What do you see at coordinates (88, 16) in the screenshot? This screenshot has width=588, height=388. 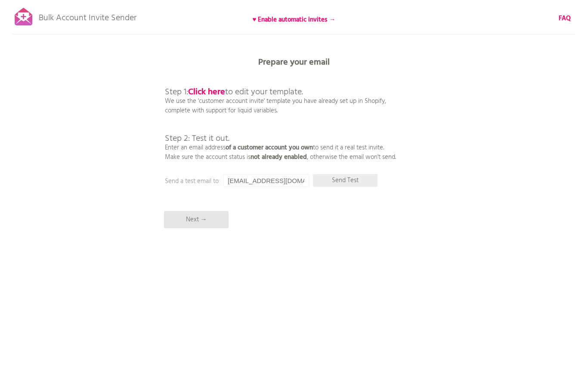 I see `p: Bulk Account Invite Sender` at bounding box center [88, 16].